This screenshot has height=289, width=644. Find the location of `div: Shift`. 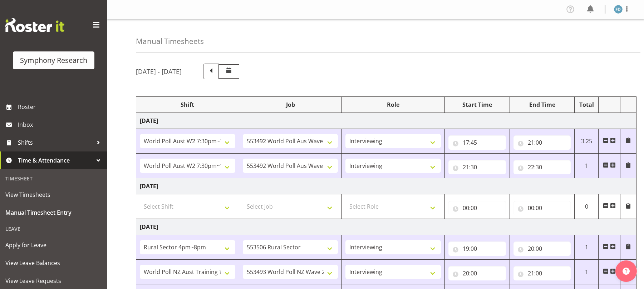

div: Shift is located at coordinates (187, 105).